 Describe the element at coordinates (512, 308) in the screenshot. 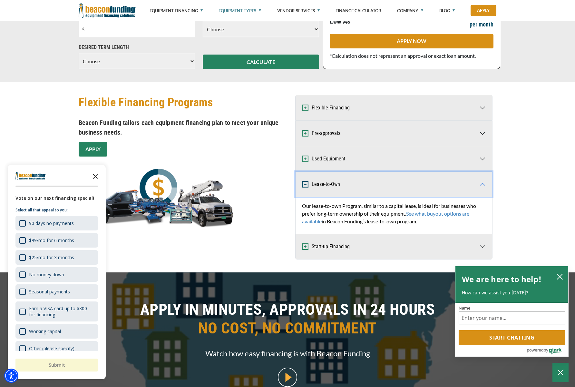

I see `label: Name` at that location.